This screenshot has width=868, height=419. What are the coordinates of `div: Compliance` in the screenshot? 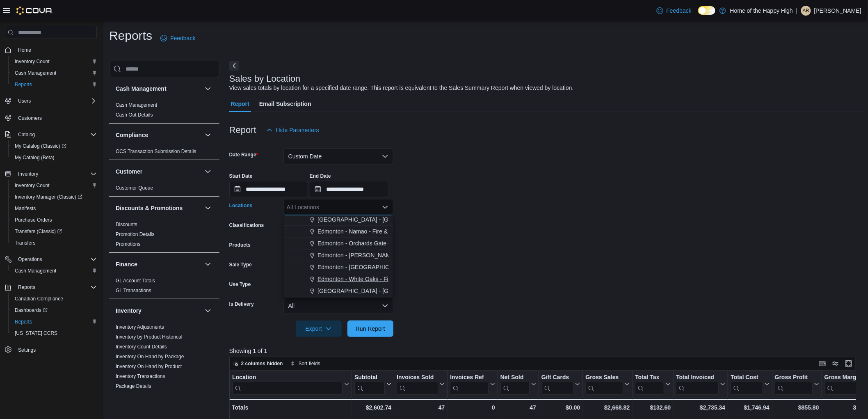 It's located at (164, 153).